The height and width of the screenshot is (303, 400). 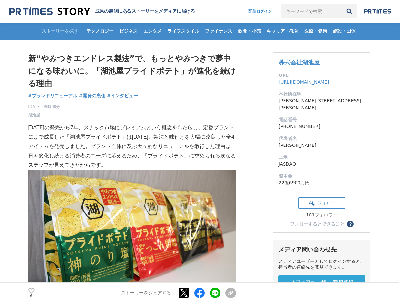 I want to click on a: ファイナンス, so click(x=219, y=31).